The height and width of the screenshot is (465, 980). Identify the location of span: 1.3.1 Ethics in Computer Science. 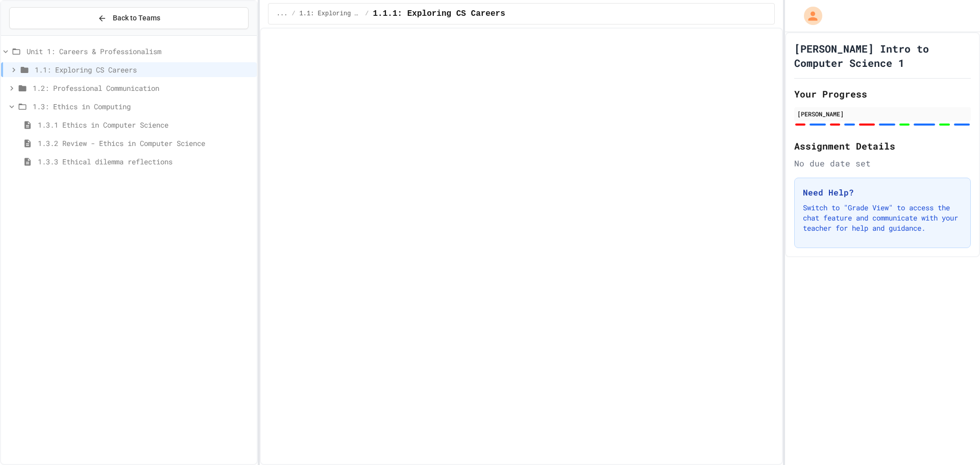
(145, 124).